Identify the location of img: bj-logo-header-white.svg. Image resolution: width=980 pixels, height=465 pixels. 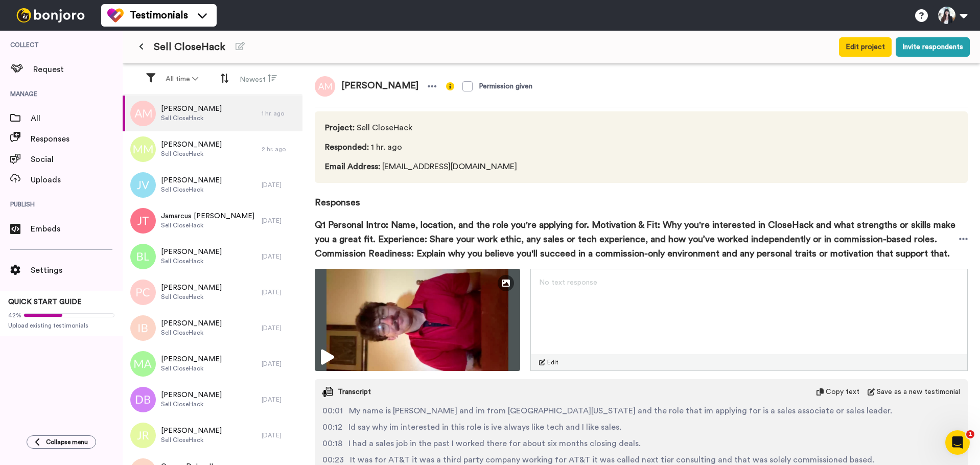
(50, 16).